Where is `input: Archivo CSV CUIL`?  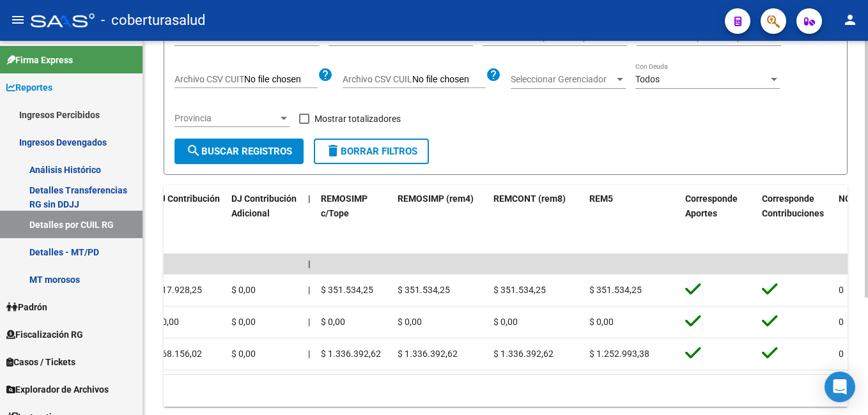
input: Archivo CSV CUIL is located at coordinates (448, 80).